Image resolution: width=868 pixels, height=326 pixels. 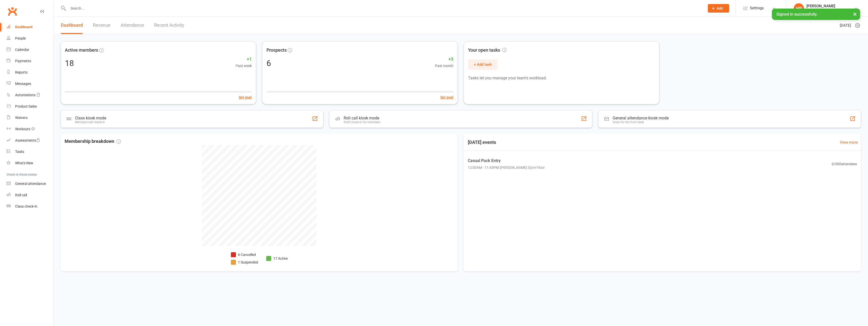 I want to click on span: Settings, so click(x=757, y=8).